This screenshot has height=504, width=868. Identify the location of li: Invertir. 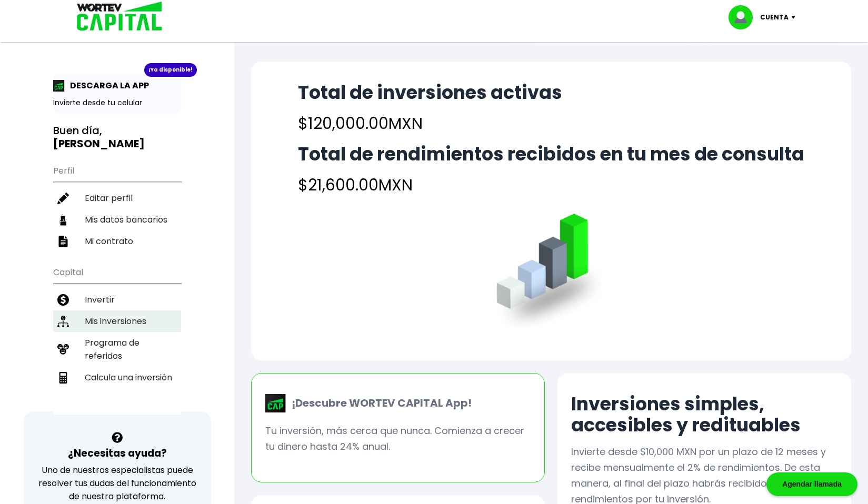
(117, 299).